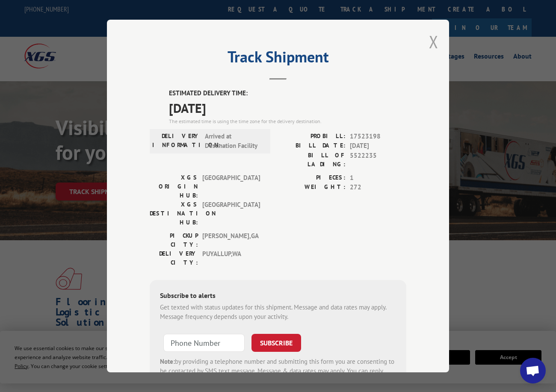 This screenshot has width=556, height=392. I want to click on input: Phone Number, so click(204, 343).